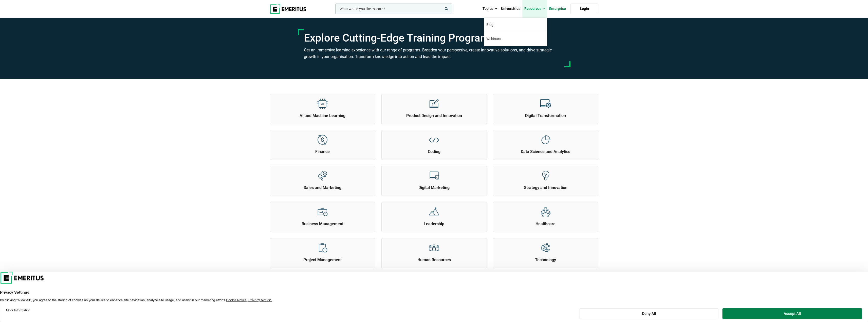  What do you see at coordinates (434, 151) in the screenshot?
I see `h2: Coding` at bounding box center [434, 151].